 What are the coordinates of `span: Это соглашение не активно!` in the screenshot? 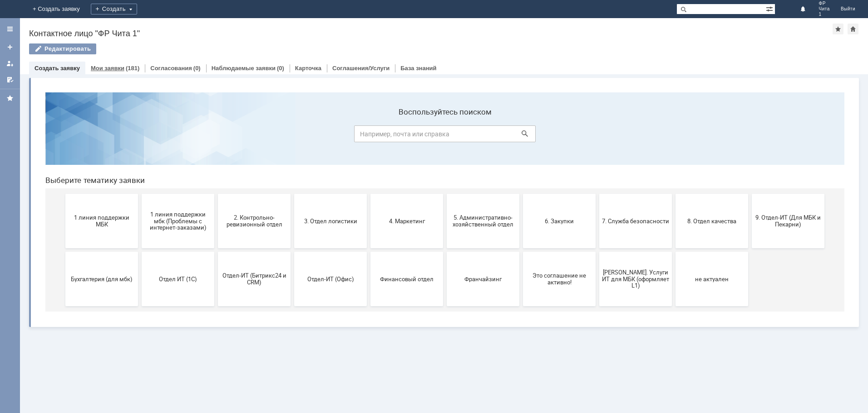 It's located at (521, 194).